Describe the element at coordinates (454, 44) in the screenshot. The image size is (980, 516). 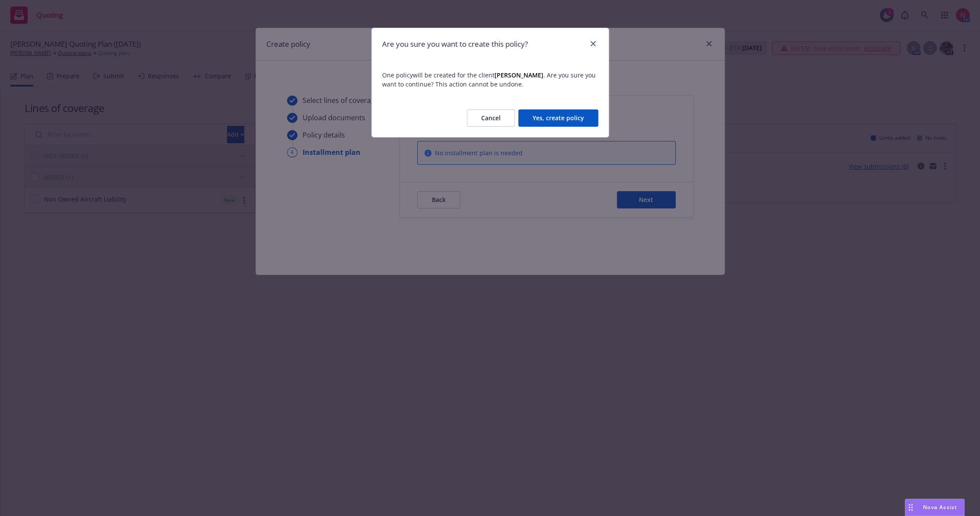
I see `h1: Are you sure you want to create this policy?` at that location.